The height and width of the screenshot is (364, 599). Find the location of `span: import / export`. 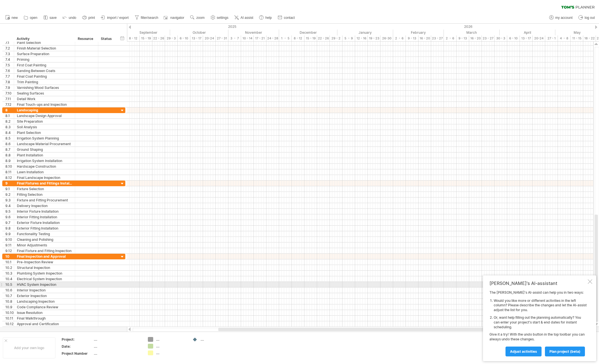

span: import / export is located at coordinates (118, 18).